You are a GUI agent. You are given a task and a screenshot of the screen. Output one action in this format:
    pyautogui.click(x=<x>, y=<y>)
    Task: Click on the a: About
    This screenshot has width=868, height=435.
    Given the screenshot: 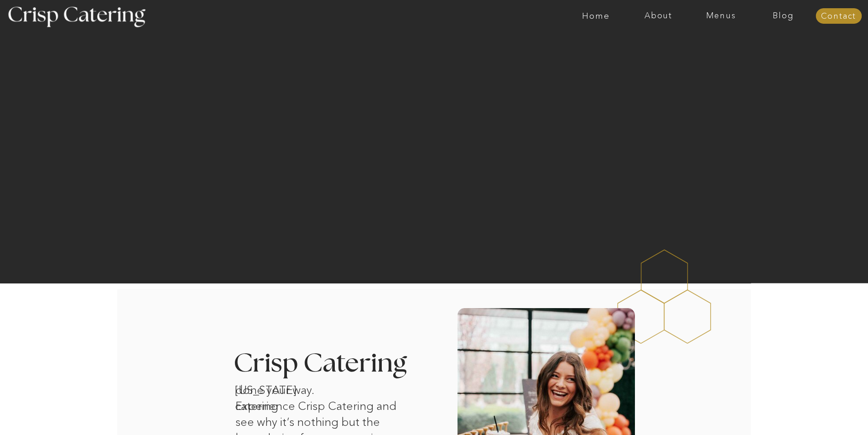 What is the action you would take?
    pyautogui.click(x=658, y=16)
    